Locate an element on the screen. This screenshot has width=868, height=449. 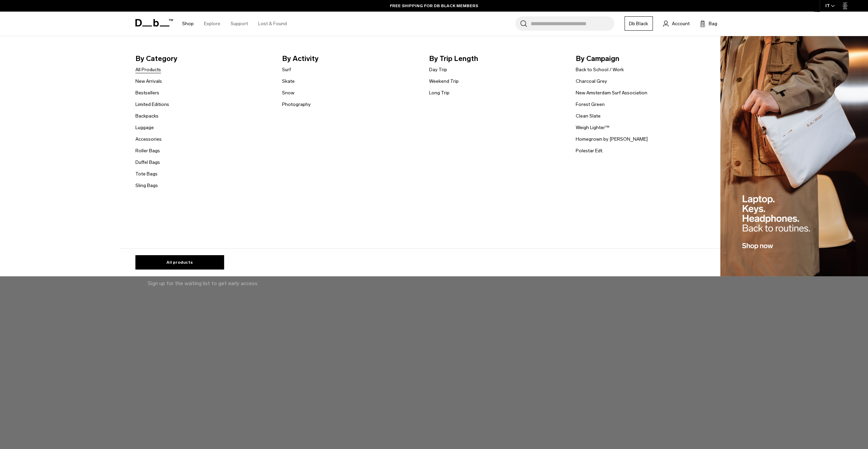
a: Lost & Found is located at coordinates (273, 23).